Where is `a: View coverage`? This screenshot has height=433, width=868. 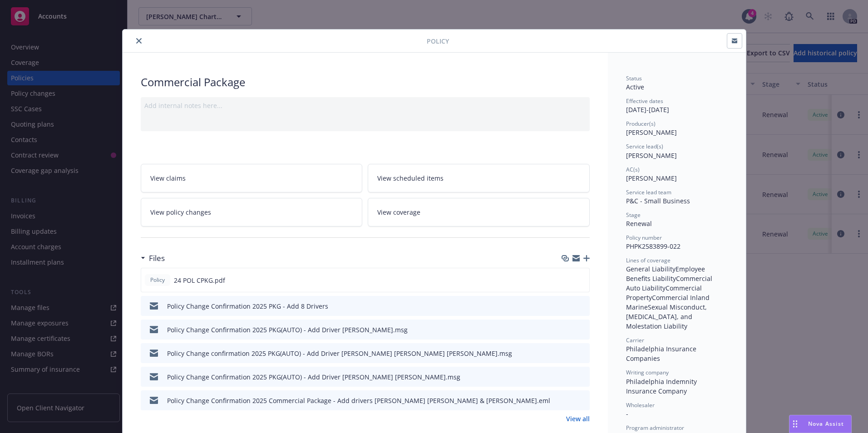 a: View coverage is located at coordinates (479, 212).